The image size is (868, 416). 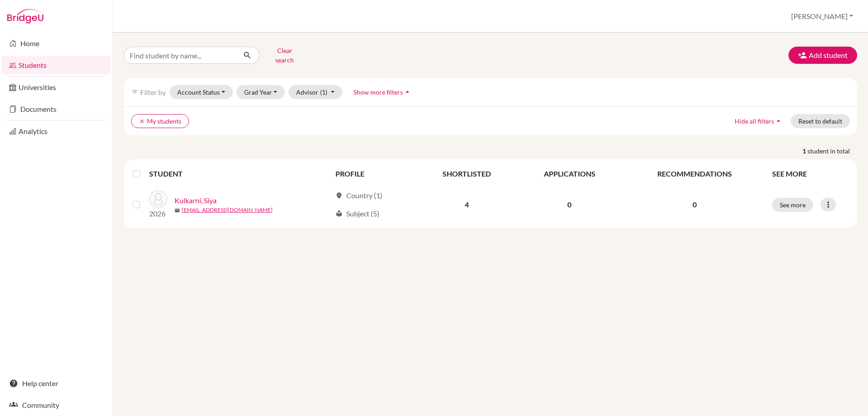 I want to click on th: STUDENT, so click(x=239, y=174).